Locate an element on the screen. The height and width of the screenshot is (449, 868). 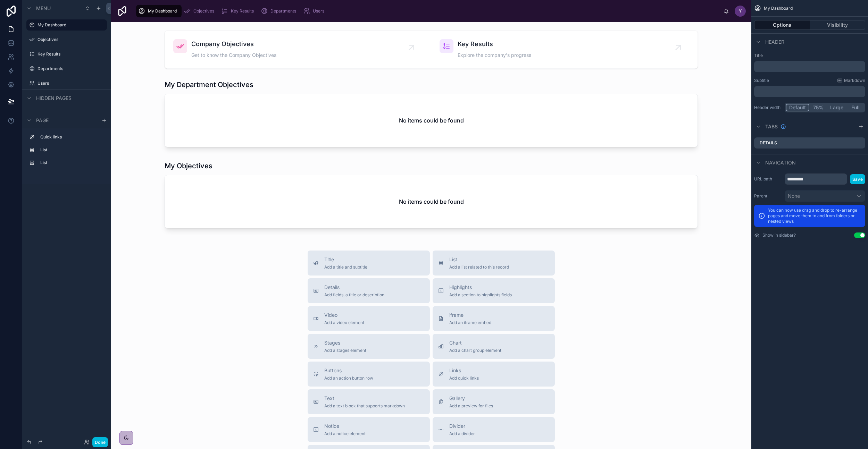
button: Done is located at coordinates (100, 442).